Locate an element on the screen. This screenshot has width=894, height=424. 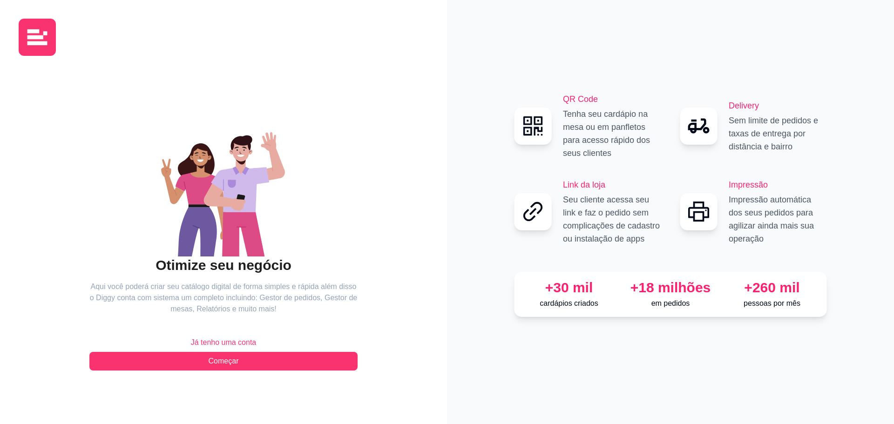
p: Tenha seu cardápio na mesa ou em panfletos para acesso rápido dos seus clientes is located at coordinates (612, 134).